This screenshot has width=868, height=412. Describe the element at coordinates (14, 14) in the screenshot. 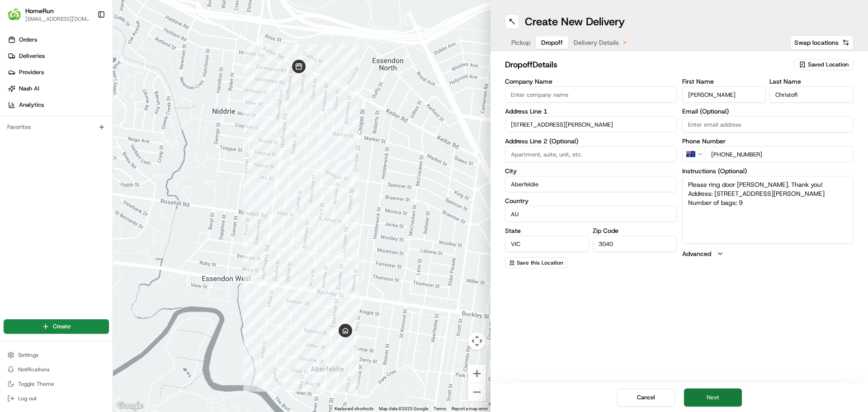

I see `img: HomeRun` at that location.